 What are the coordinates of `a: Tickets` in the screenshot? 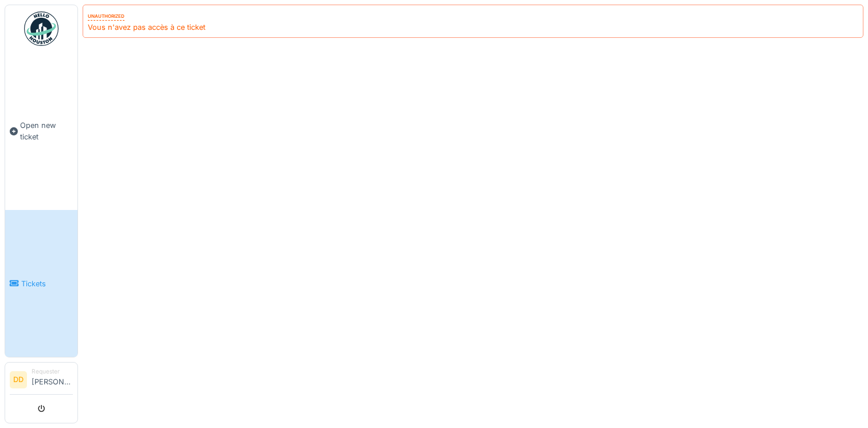 It's located at (41, 283).